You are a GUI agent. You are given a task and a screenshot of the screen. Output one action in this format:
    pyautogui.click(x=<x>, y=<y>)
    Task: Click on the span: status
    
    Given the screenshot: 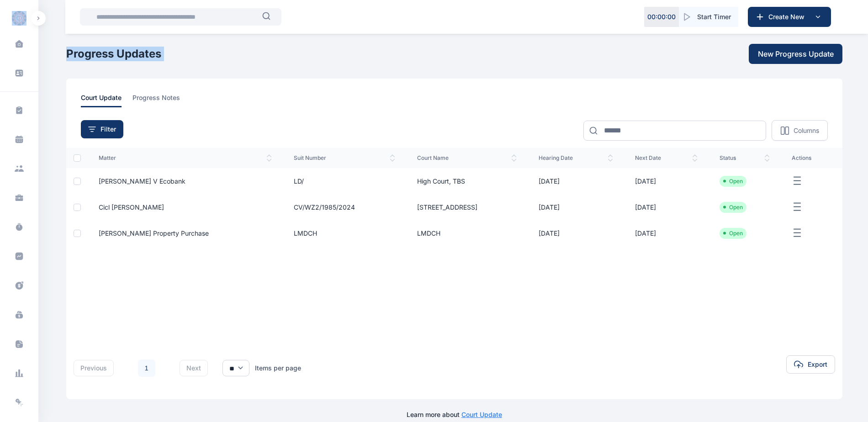 What is the action you would take?
    pyautogui.click(x=745, y=158)
    